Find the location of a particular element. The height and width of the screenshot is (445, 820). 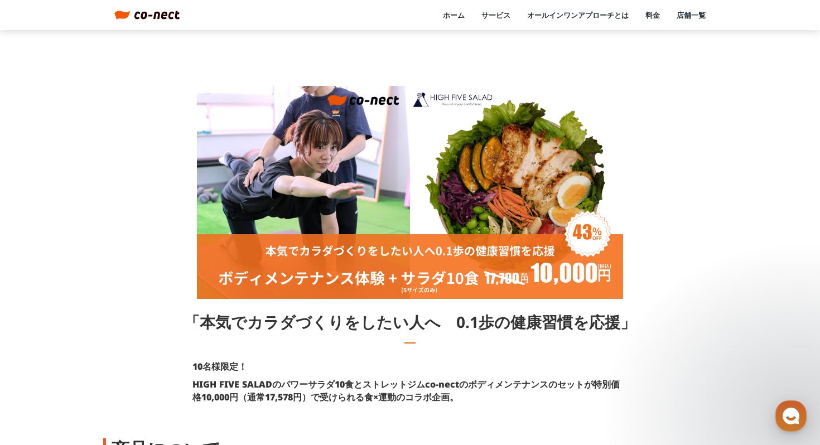

a: 店舗一覧 is located at coordinates (691, 15).